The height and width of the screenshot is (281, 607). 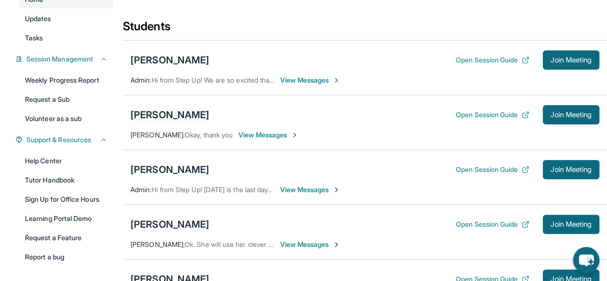 What do you see at coordinates (586, 260) in the screenshot?
I see `button: chat-button` at bounding box center [586, 260].